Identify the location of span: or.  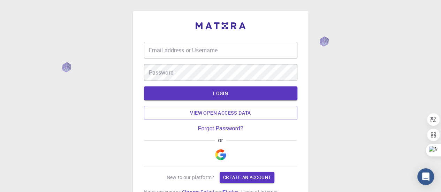
(220, 140).